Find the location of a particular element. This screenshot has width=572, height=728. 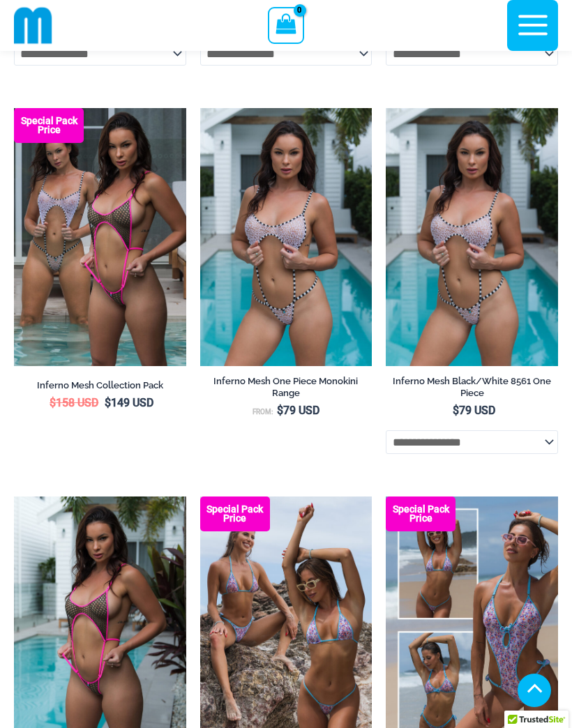

a: Inferno Mesh Collection Pack is located at coordinates (100, 388).